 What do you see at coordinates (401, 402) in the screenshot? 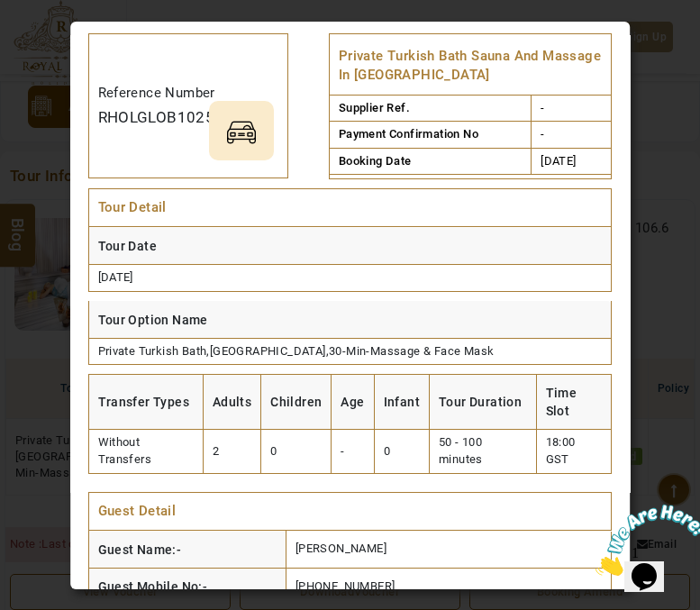
I see `th: Infant` at bounding box center [401, 402].